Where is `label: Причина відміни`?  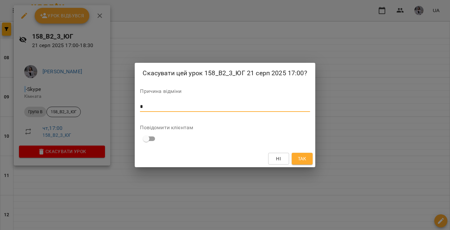 label: Причина відміни is located at coordinates (225, 91).